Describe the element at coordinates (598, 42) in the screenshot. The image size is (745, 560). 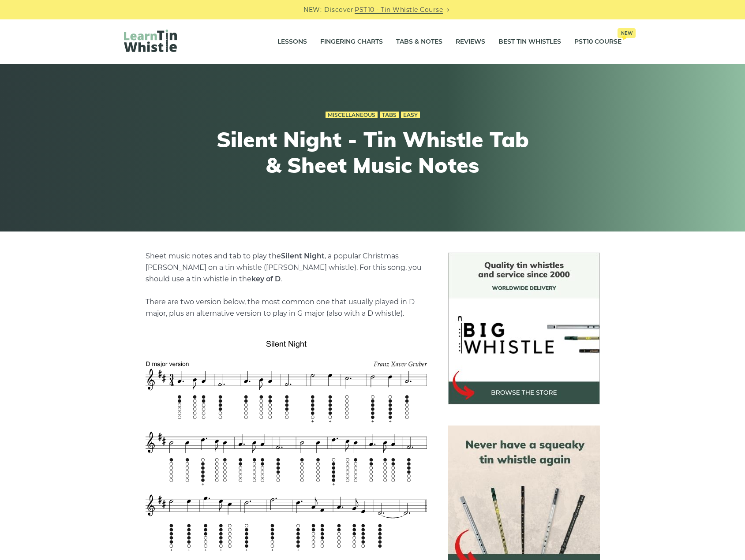
I see `a: PST10 CourseNew` at that location.